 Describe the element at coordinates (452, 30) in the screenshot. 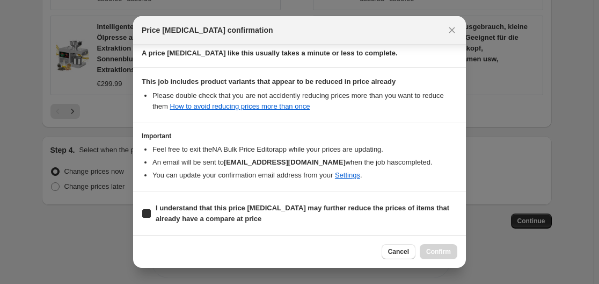

I see `button: Close` at that location.